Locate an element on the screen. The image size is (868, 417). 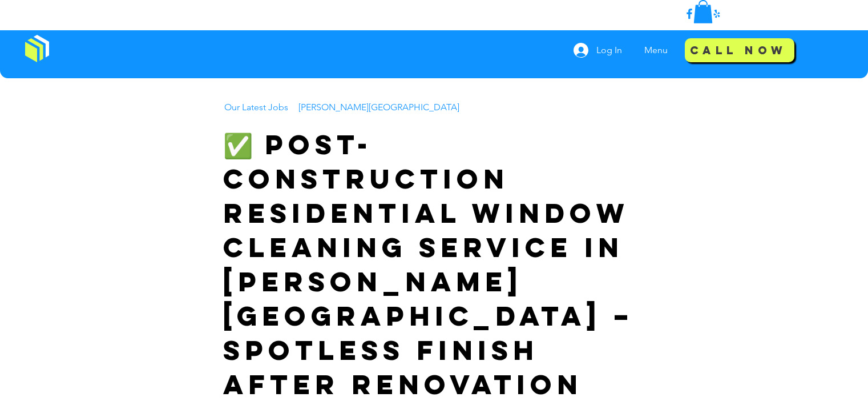
span: Log In is located at coordinates (609, 50).